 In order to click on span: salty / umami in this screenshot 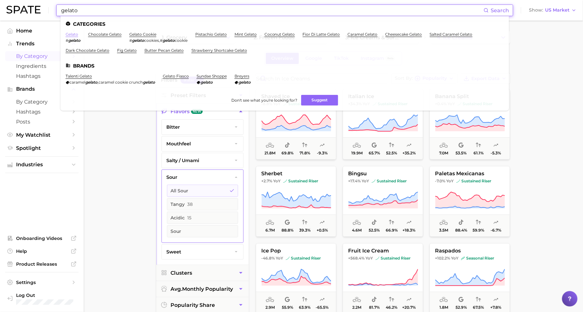, I will do `click(183, 161)`.